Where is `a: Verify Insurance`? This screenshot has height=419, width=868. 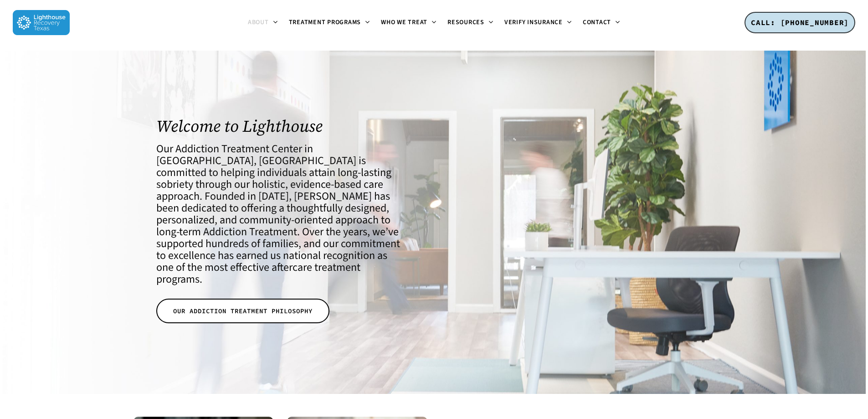 a: Verify Insurance is located at coordinates (538, 23).